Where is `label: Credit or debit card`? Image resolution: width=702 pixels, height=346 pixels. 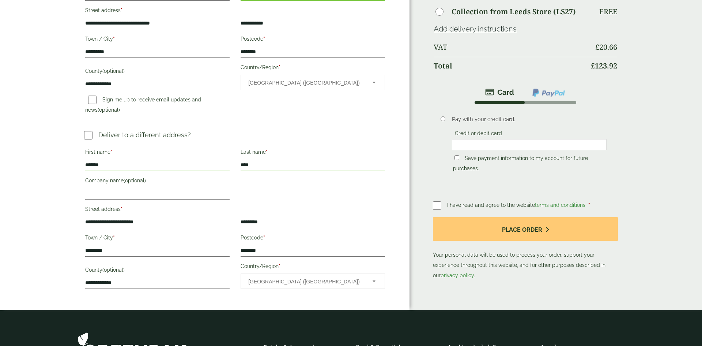
label: Credit or debit card is located at coordinates (478, 134).